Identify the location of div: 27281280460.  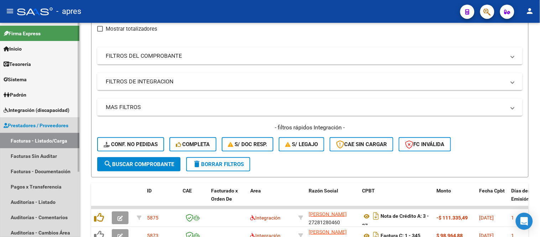
(333, 218).